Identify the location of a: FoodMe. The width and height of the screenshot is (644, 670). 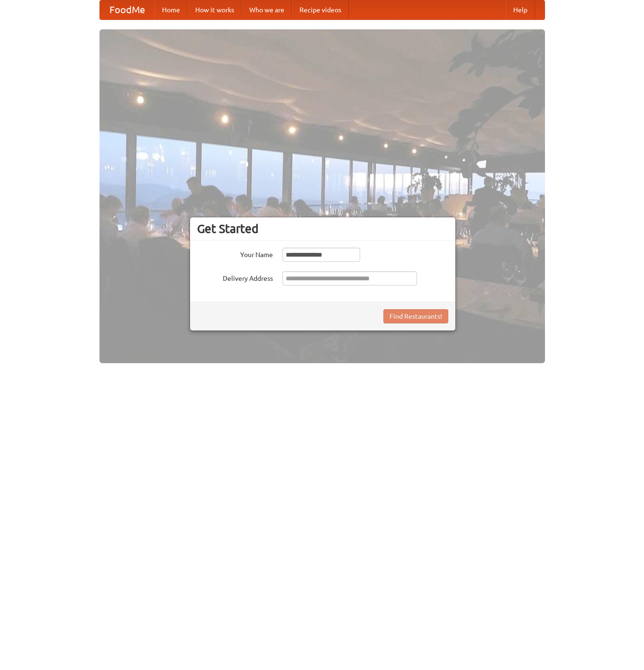
(127, 10).